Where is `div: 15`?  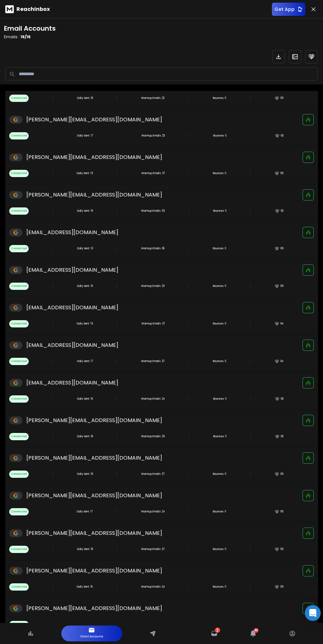 div: 15 is located at coordinates (85, 173).